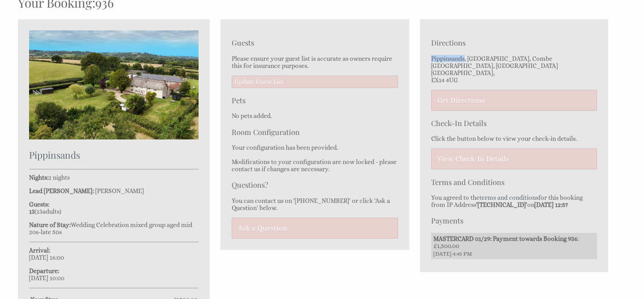 This screenshot has width=644, height=299. Describe the element at coordinates (114, 85) in the screenshot. I see `img: An image of 'Pippinsands'` at that location.